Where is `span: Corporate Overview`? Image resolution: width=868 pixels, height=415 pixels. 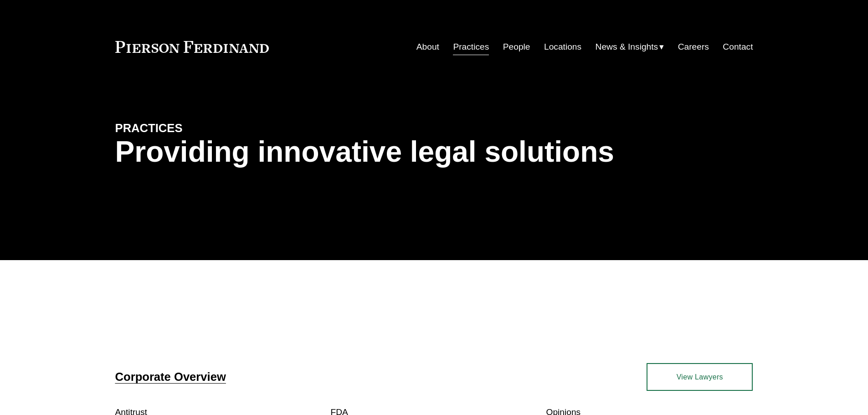 span: Corporate Overview is located at coordinates (171, 377).